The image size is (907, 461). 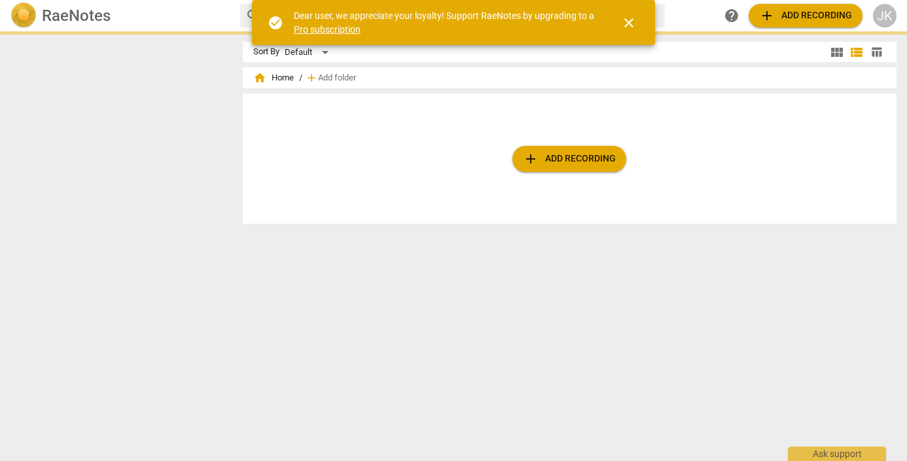 What do you see at coordinates (24, 16) in the screenshot?
I see `img: Logo` at bounding box center [24, 16].